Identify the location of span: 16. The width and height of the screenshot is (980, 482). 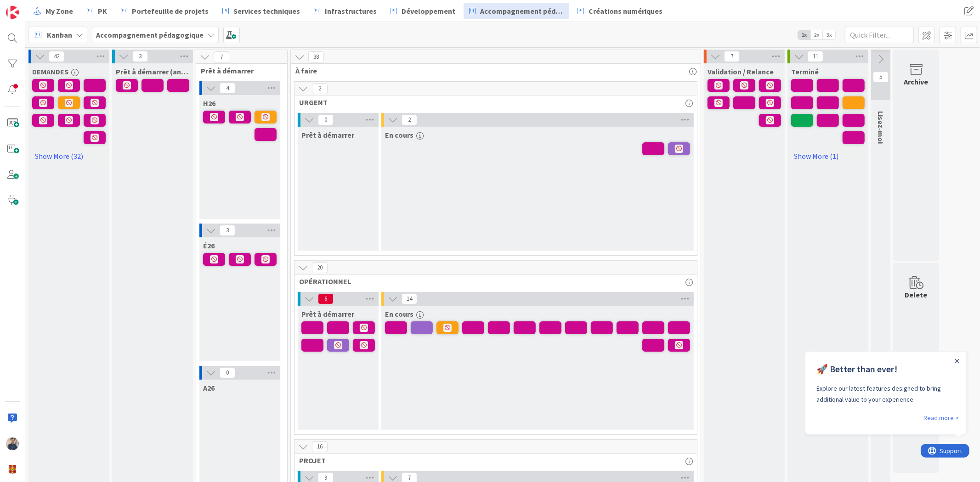
(320, 447).